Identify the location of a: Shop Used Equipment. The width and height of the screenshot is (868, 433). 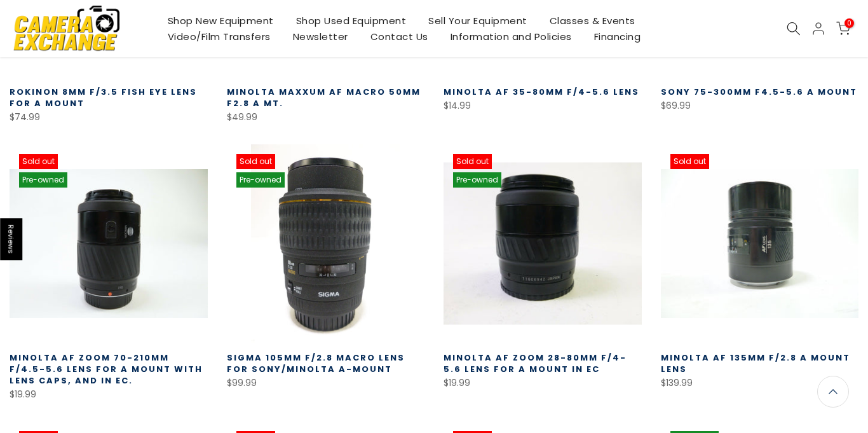
(351, 21).